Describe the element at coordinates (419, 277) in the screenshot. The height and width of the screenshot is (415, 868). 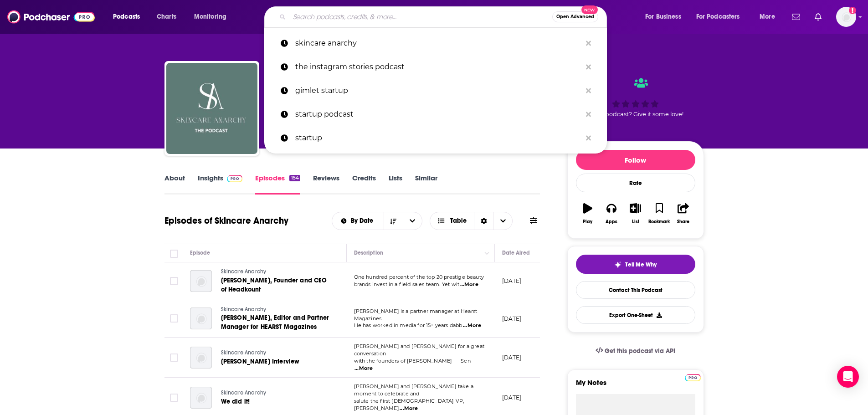
I see `span: One hundred percent of the top 20 prestige beauty` at that location.